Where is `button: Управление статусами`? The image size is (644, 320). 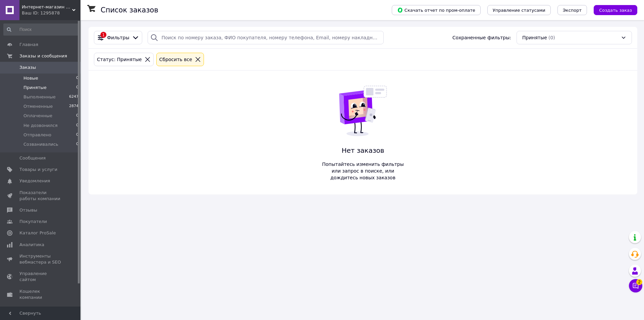 button: Управление статусами is located at coordinates (519, 10).